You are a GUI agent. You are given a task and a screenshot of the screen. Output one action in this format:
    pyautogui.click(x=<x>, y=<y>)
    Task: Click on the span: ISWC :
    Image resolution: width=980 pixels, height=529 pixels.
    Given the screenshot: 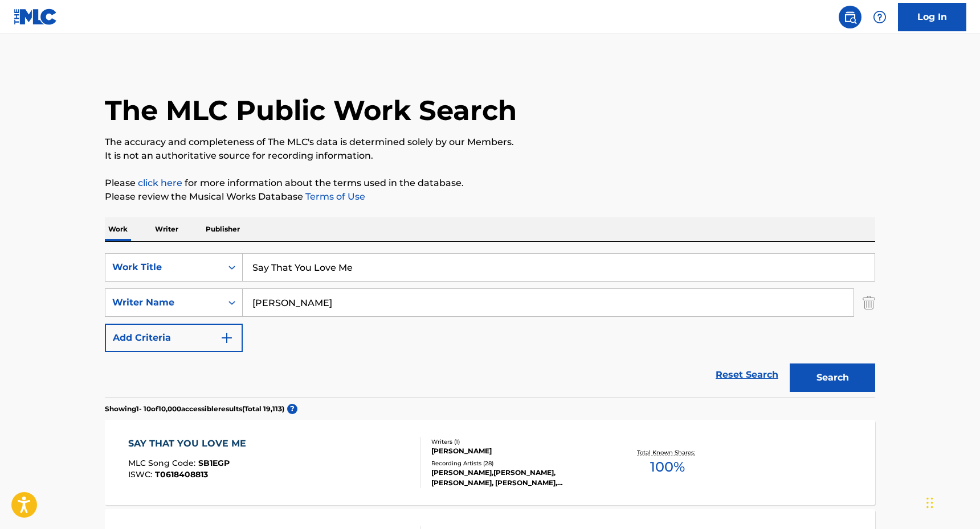 What is the action you would take?
    pyautogui.click(x=141, y=474)
    